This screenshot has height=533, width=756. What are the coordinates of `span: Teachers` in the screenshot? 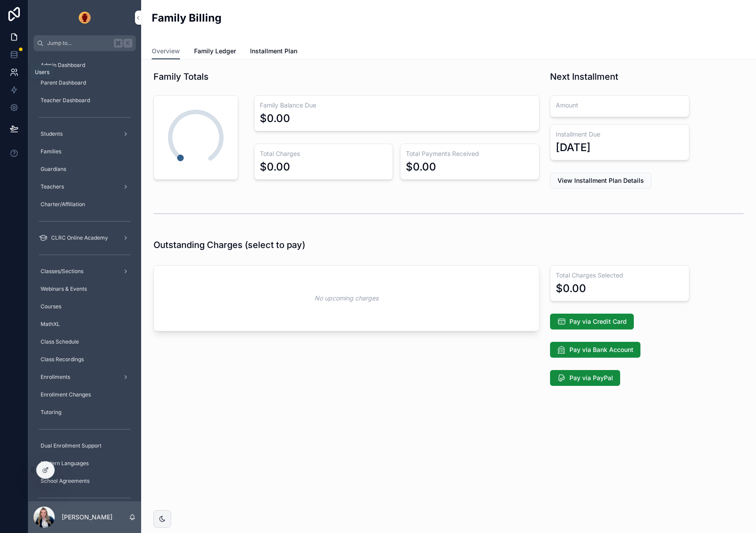 It's located at (52, 187).